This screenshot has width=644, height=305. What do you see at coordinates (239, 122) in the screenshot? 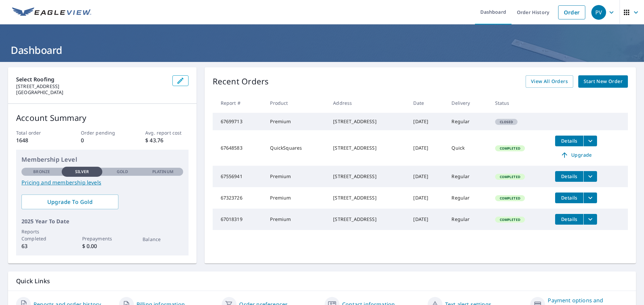
I see `td: 67699713` at bounding box center [239, 122].